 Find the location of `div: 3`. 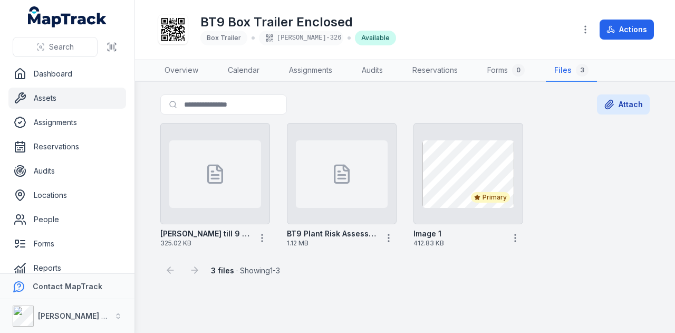

div: 3 is located at coordinates (582, 70).